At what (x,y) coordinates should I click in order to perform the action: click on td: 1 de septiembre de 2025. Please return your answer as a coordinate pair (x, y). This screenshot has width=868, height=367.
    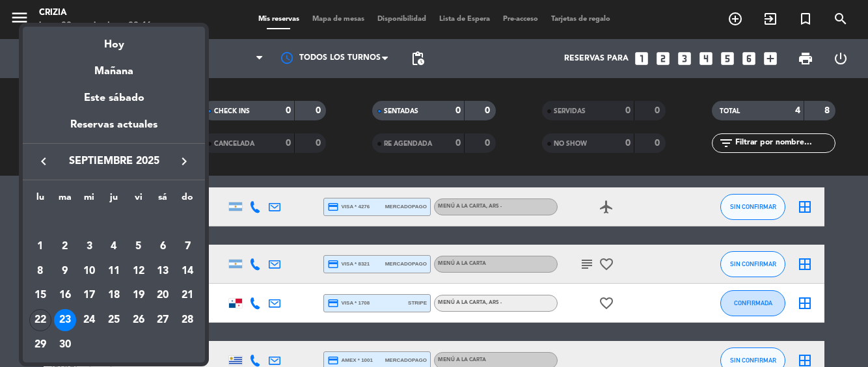
    Looking at the image, I should click on (41, 247).